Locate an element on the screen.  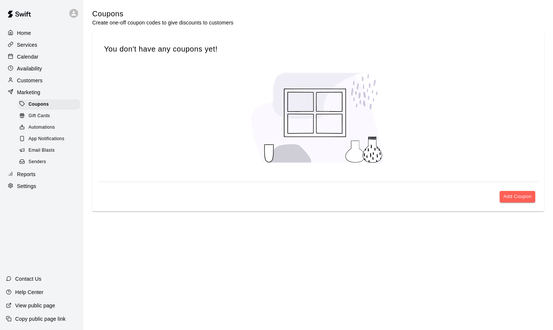
div: Availability is located at coordinates (42, 69).